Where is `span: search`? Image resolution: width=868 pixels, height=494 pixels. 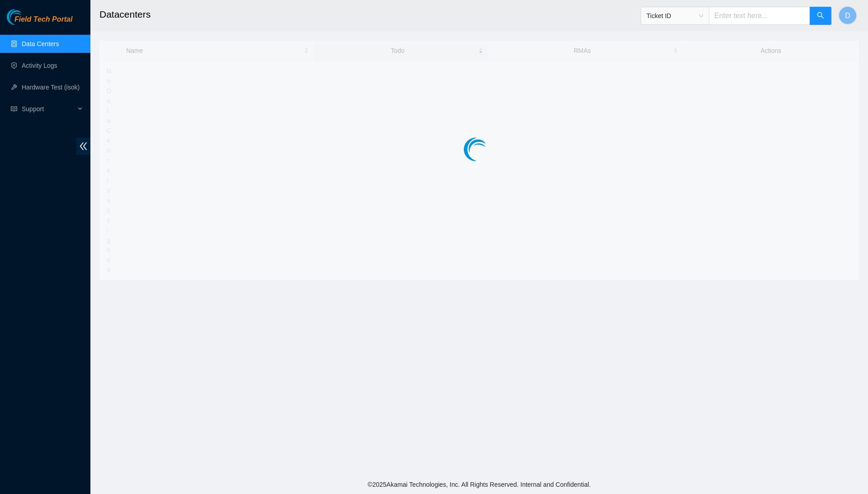 span: search is located at coordinates (820, 16).